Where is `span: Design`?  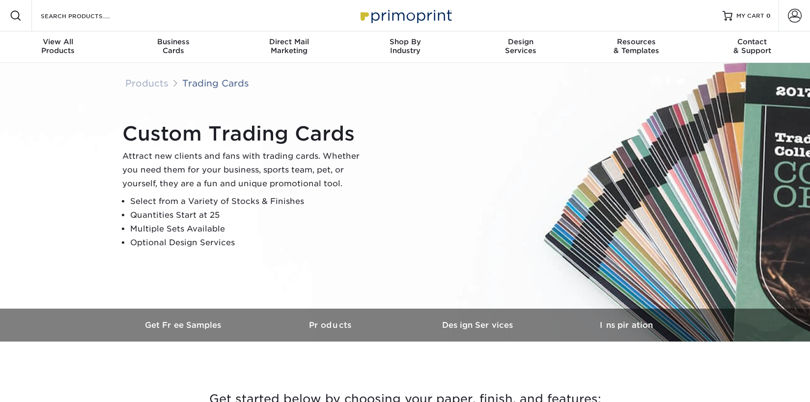
span: Design is located at coordinates (520, 42).